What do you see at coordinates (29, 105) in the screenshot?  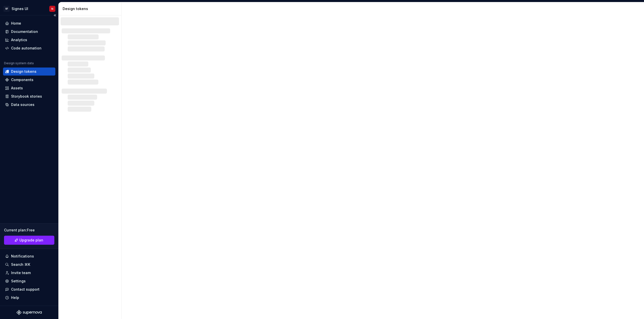 I see `a: Data sources` at bounding box center [29, 105].